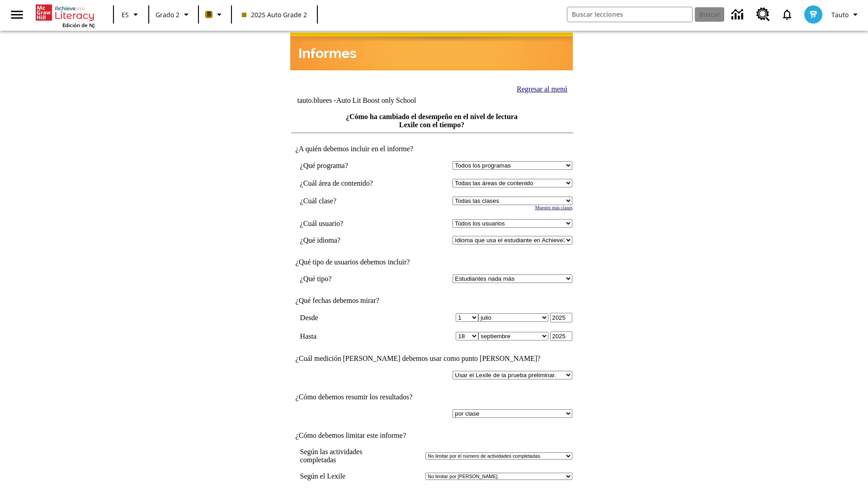 The image size is (868, 489). What do you see at coordinates (351, 317) in the screenshot?
I see `td: Desde` at bounding box center [351, 317].